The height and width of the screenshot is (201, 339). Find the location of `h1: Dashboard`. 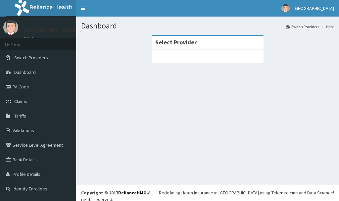

h1: Dashboard is located at coordinates (207, 26).